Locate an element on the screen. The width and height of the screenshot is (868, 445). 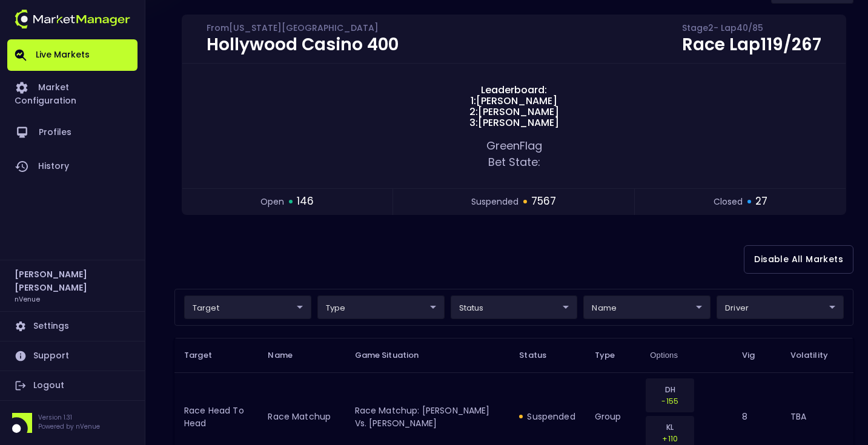
span: 146 is located at coordinates (305, 202).